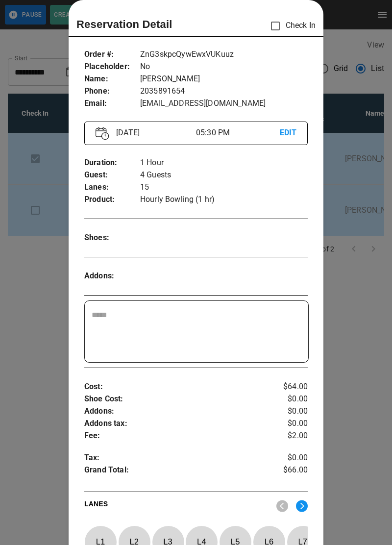 Image resolution: width=392 pixels, height=545 pixels. What do you see at coordinates (113, 187) in the screenshot?
I see `p: Lanes :` at bounding box center [113, 187].